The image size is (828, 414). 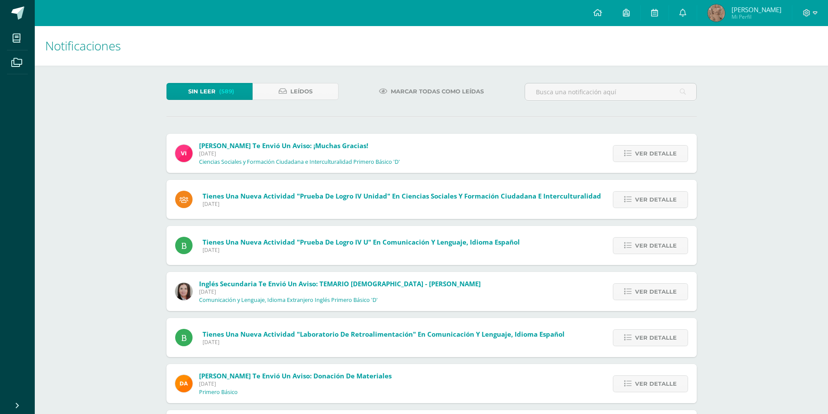 What do you see at coordinates (202, 91) in the screenshot?
I see `span: Sin leer` at bounding box center [202, 91].